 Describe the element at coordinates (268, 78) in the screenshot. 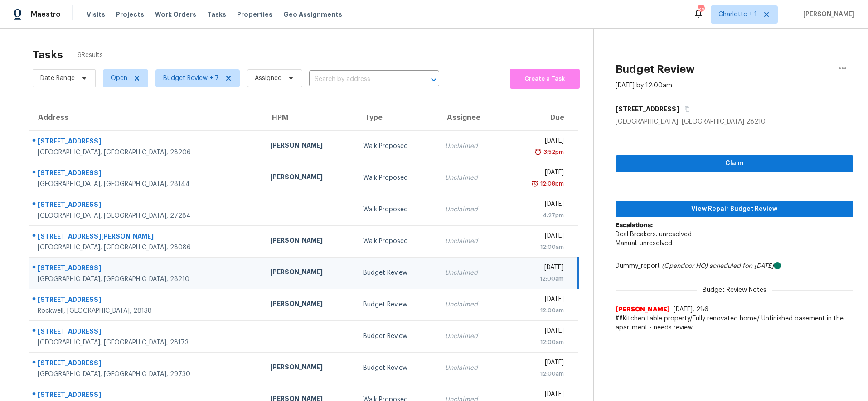

I see `span: Assignee` at that location.